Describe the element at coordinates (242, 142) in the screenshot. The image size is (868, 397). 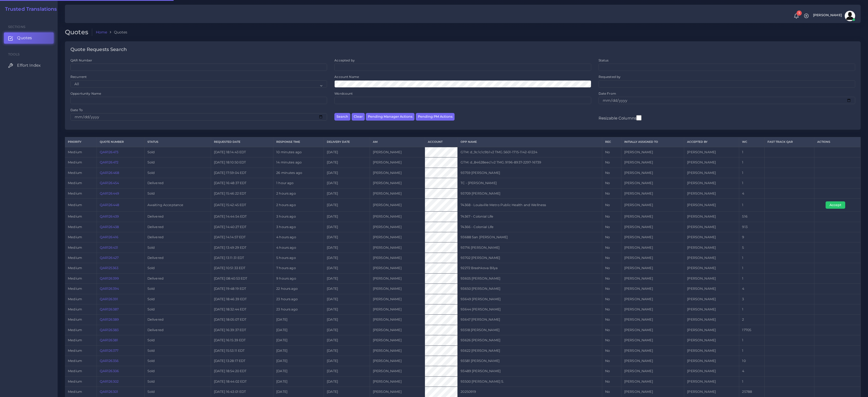
I see `th: Requested Date` at that location.